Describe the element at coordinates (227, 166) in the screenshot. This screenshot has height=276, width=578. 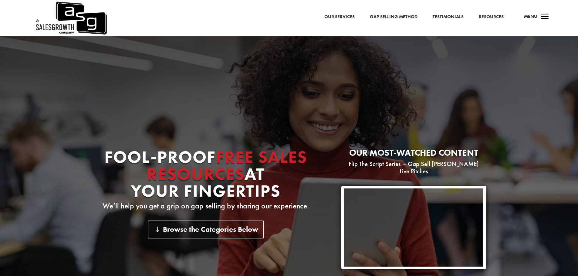
I see `span: Free Sales Resources` at that location.